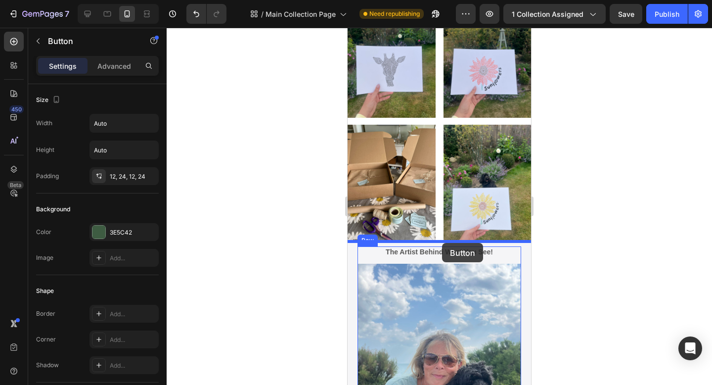  Describe the element at coordinates (39, 14) in the screenshot. I see `button: 7` at that location.